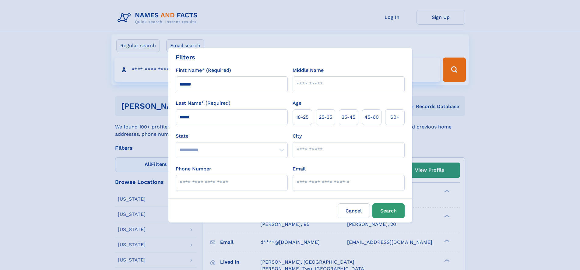  What do you see at coordinates (395, 117) in the screenshot?
I see `span: 60+` at bounding box center [395, 117].